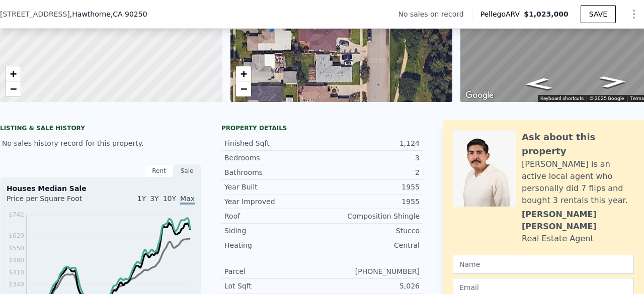 The width and height of the screenshot is (644, 294). Describe the element at coordinates (187, 200) in the screenshot. I see `span: Max` at that location.